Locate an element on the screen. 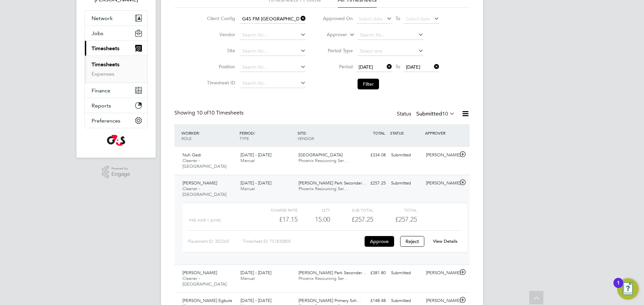  label: Approved On is located at coordinates (338, 19).